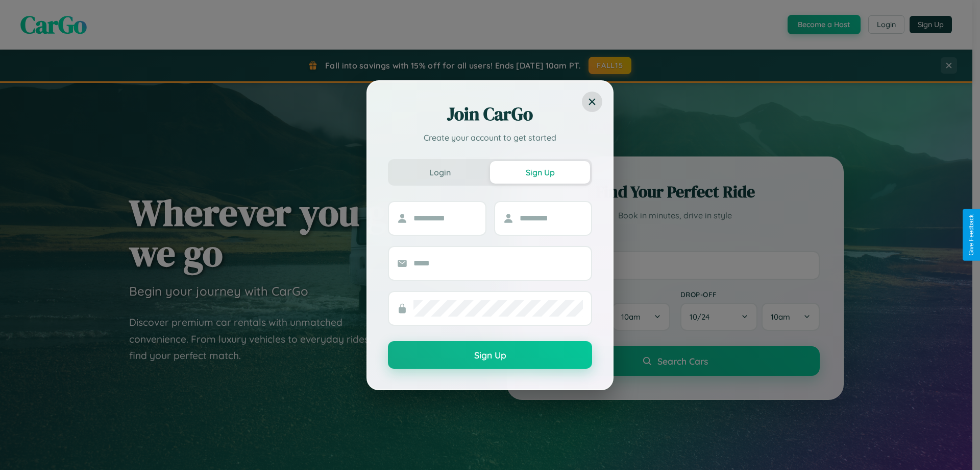 The width and height of the screenshot is (980, 470). Describe the element at coordinates (971, 235) in the screenshot. I see `div: Give Feedback` at that location.